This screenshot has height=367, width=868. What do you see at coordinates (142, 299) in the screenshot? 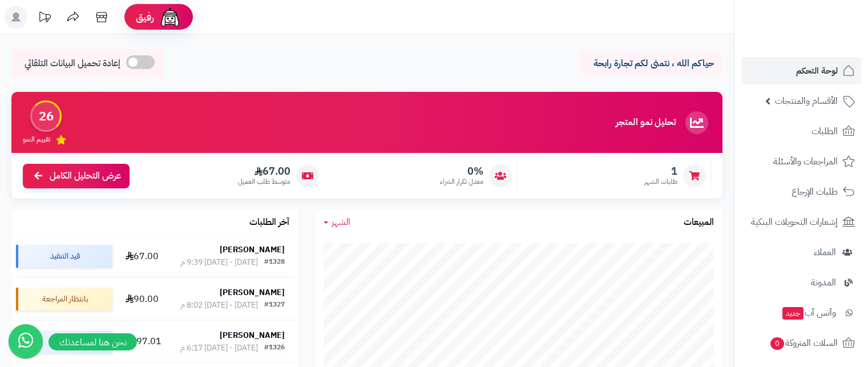
I see `td: 90.00` at bounding box center [142, 299].